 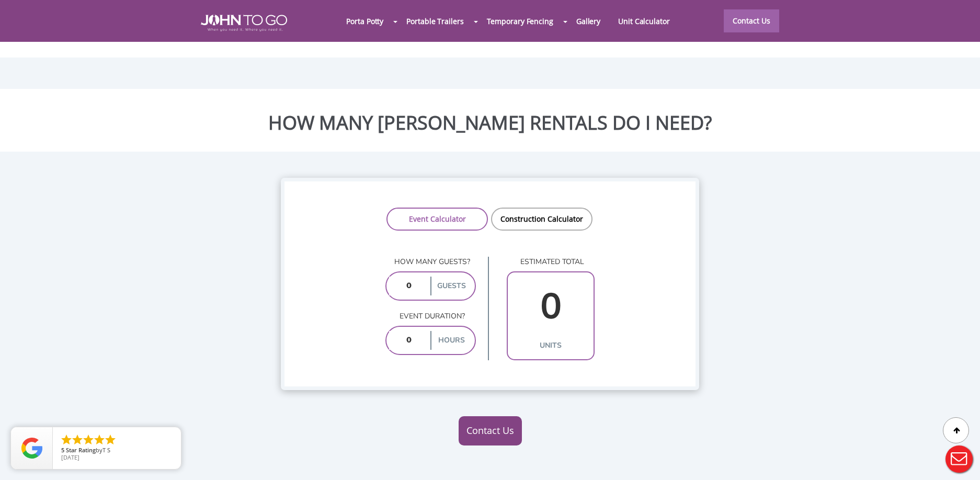 I want to click on img: JOHN to go, so click(x=244, y=23).